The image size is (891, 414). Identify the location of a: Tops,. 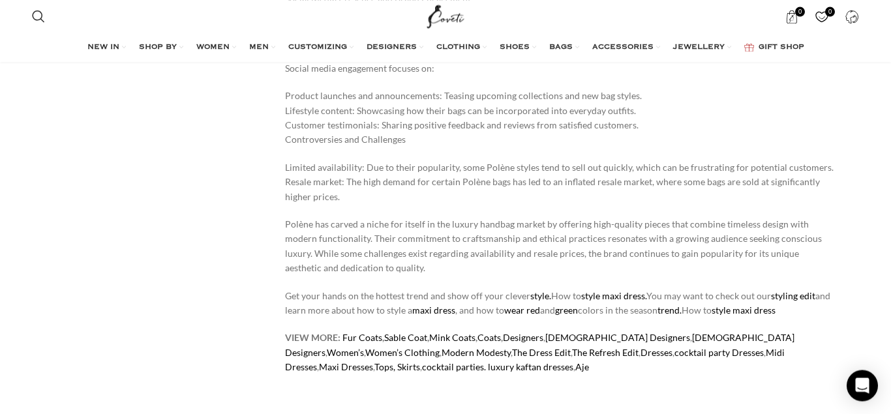
(385, 366).